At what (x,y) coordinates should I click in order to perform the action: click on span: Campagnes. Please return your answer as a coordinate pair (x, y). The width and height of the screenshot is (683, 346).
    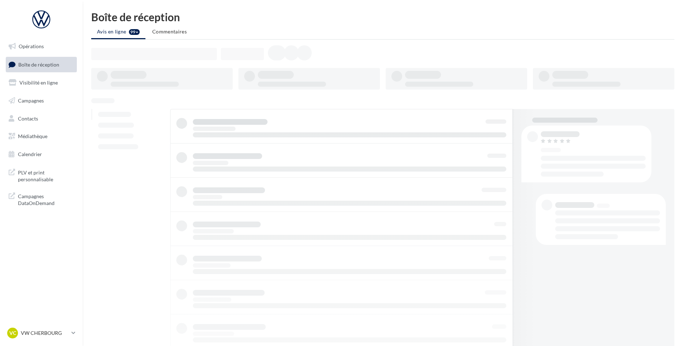
    Looking at the image, I should click on (31, 100).